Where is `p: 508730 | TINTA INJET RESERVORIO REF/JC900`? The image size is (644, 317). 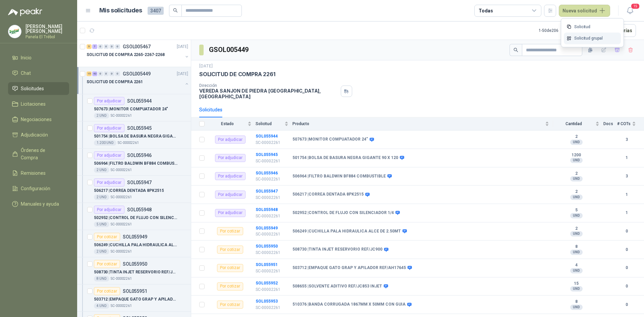
p: 508730 | TINTA INJET RESERVORIO REF/JC900 is located at coordinates (136, 272).